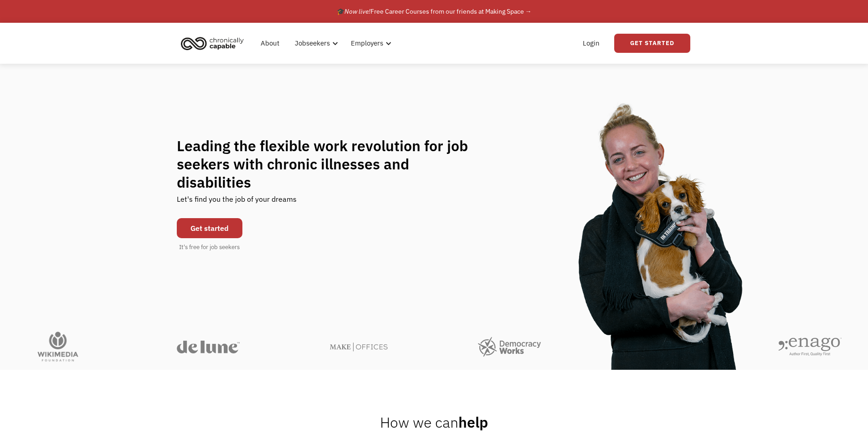 This screenshot has height=434, width=868. Describe the element at coordinates (434, 422) in the screenshot. I see `h2: help` at that location.